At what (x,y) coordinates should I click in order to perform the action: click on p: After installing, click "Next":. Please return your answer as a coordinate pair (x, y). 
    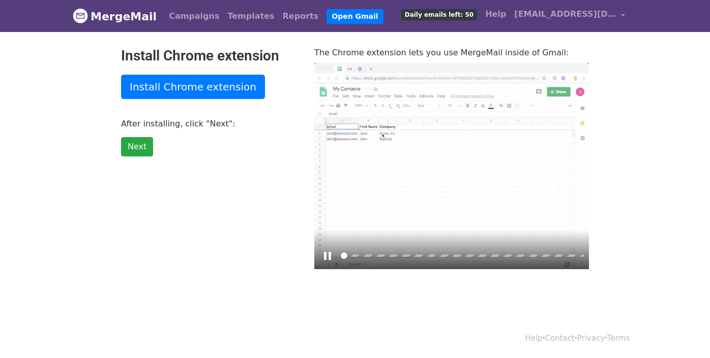
    Looking at the image, I should click on (210, 124).